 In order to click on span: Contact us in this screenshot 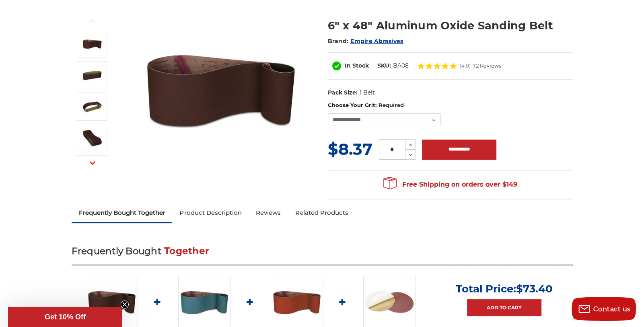, I will do `click(612, 309)`.